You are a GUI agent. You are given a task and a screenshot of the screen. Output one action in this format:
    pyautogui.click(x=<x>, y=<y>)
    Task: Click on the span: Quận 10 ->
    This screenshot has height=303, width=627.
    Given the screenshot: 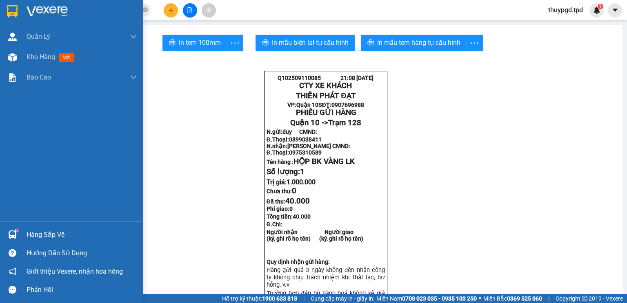 What is the action you would take?
    pyautogui.click(x=326, y=123)
    